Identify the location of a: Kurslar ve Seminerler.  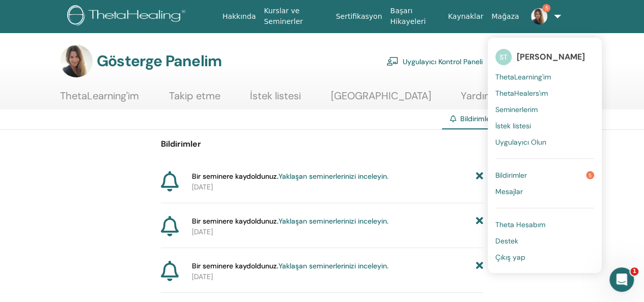
(295, 16).